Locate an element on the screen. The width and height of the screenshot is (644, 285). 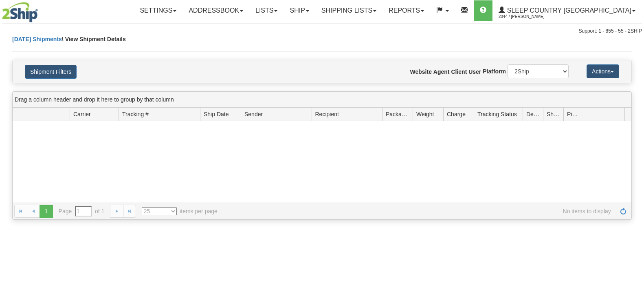
label: Website is located at coordinates (421, 72).